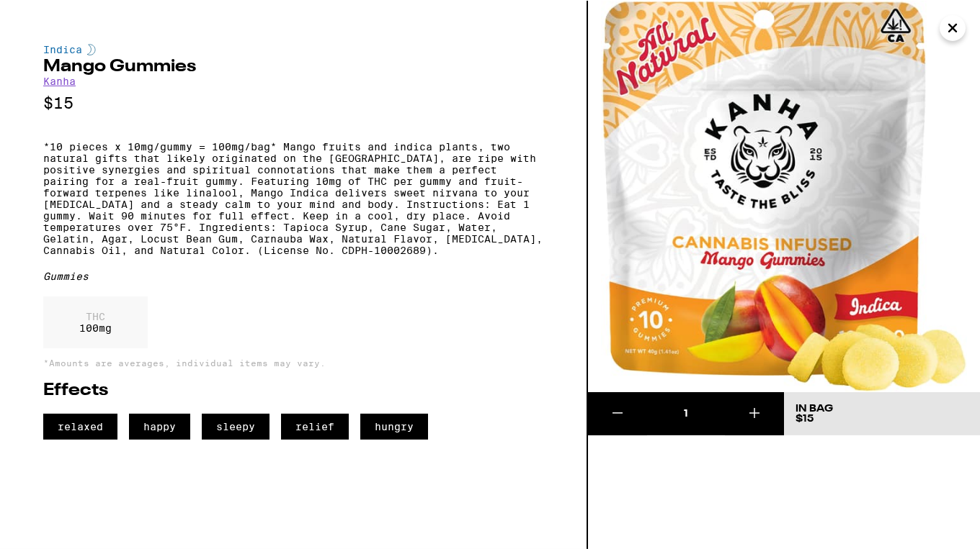 The image size is (980, 549). I want to click on button: In Bag$15, so click(882, 413).